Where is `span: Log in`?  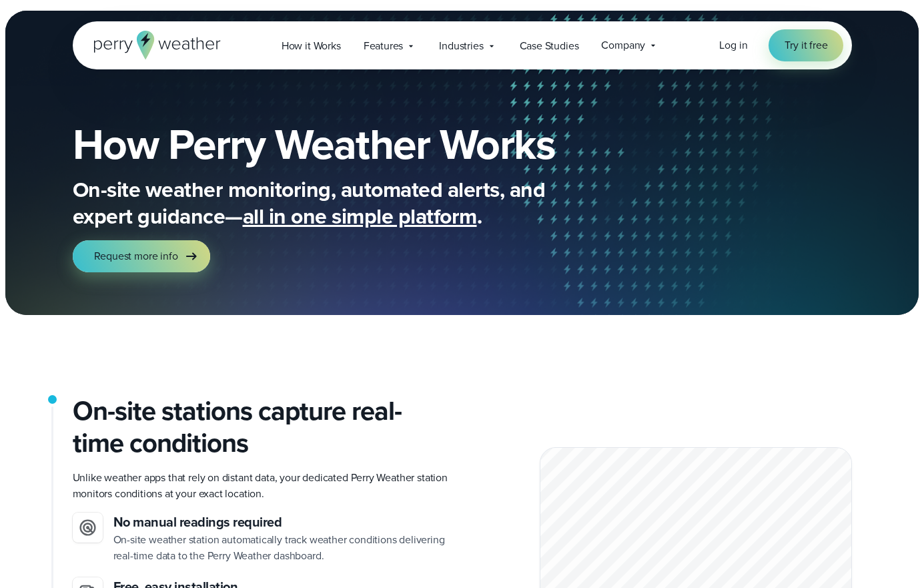
span: Log in is located at coordinates (733, 44).